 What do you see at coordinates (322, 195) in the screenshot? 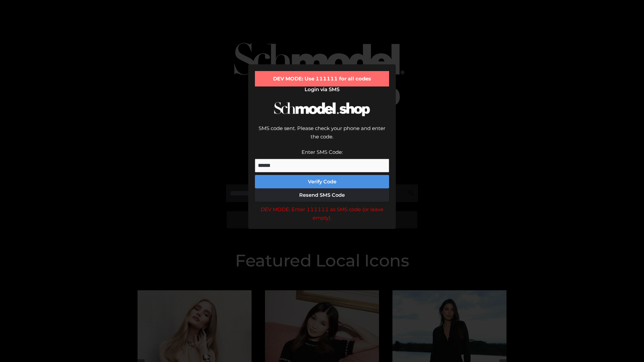
I see `button: Resend SMS Code` at bounding box center [322, 195].